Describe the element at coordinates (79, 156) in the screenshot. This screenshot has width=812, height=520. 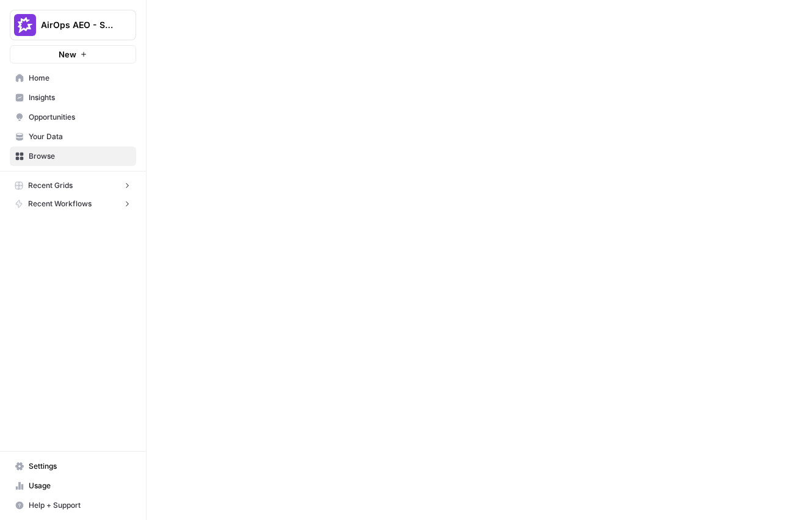
I see `span: Browse` at that location.